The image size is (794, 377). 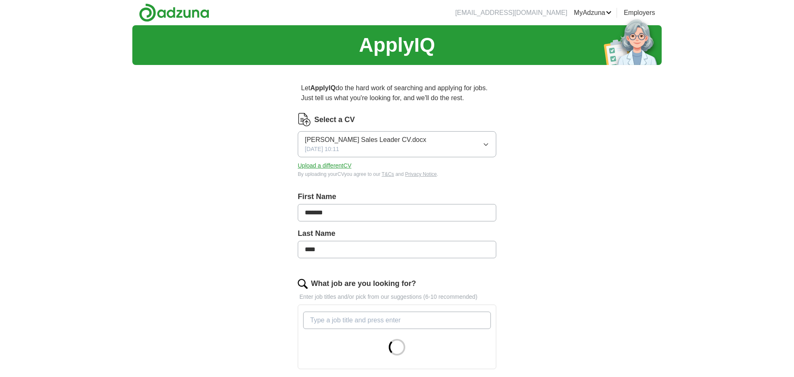 I want to click on label: Select a CV, so click(x=335, y=120).